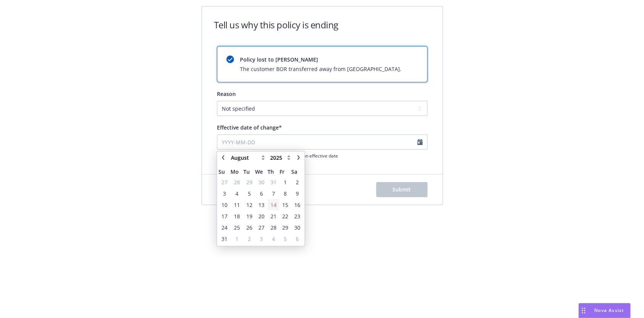 The height and width of the screenshot is (318, 644). I want to click on td: 26, so click(249, 227).